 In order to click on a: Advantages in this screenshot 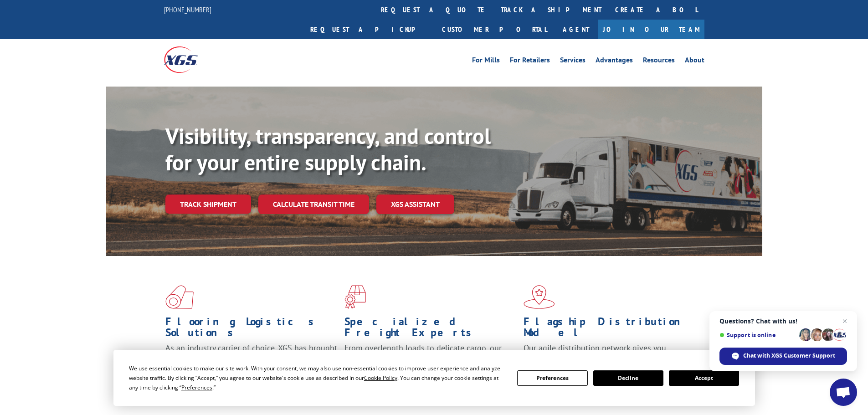, I will do `click(614, 61)`.